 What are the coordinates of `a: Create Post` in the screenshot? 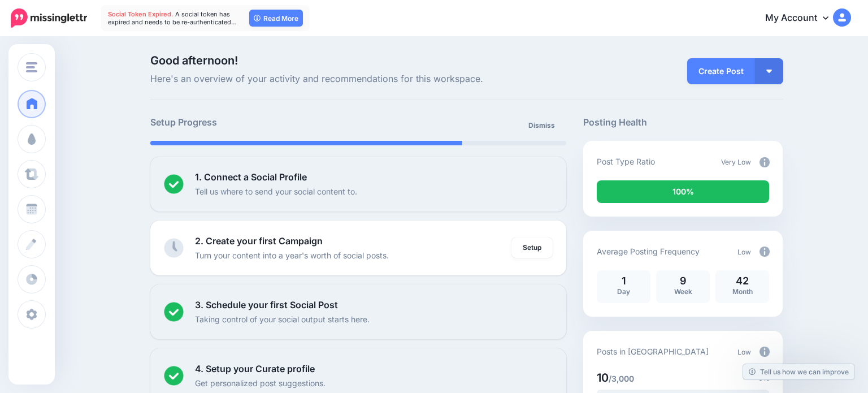 It's located at (721, 71).